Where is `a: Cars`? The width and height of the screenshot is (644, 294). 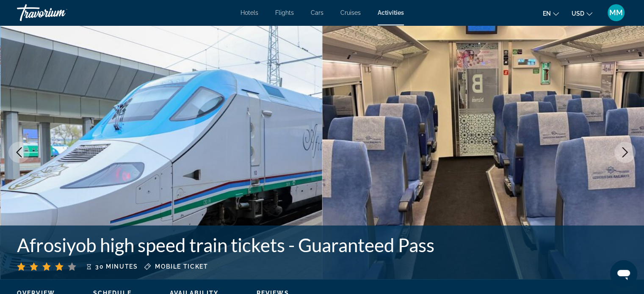 a: Cars is located at coordinates (317, 13).